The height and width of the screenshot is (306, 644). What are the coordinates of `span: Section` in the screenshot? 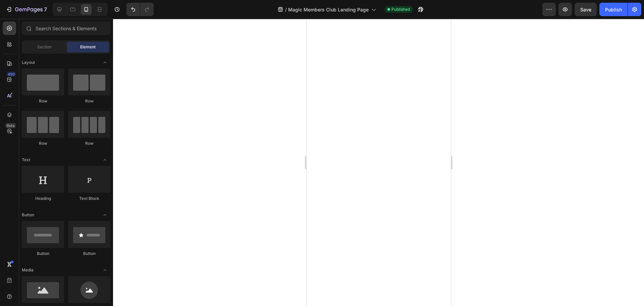 It's located at (44, 47).